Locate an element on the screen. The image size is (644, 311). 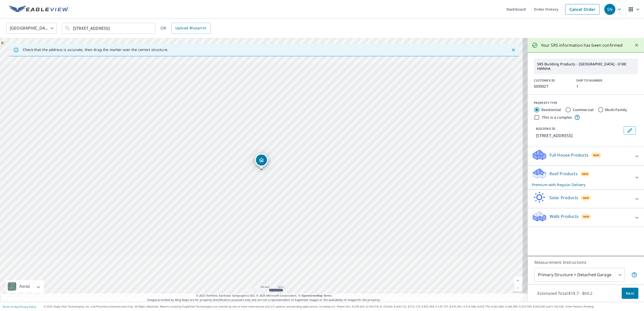
span: Your report will include the primary structure and a detached garage if one exists. is located at coordinates (634, 275).